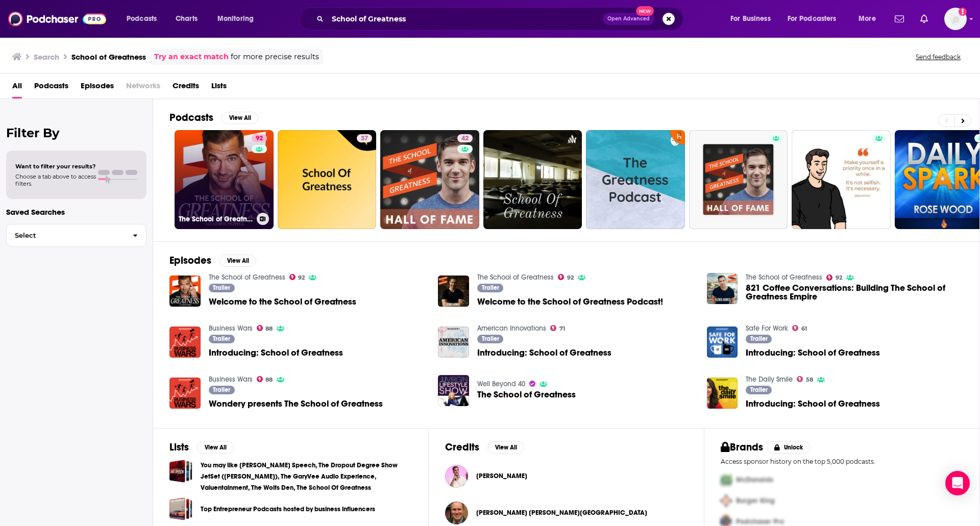  Describe the element at coordinates (804, 328) in the screenshot. I see `span: 61` at that location.